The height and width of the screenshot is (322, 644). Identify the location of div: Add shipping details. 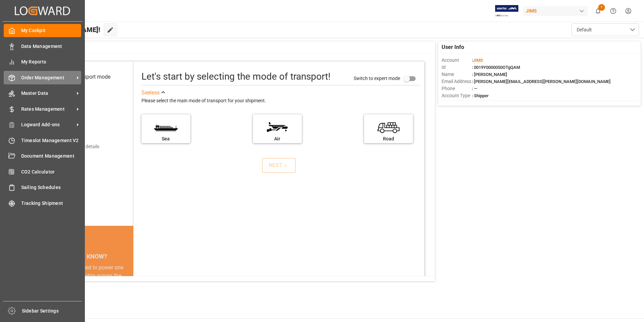
(78, 146).